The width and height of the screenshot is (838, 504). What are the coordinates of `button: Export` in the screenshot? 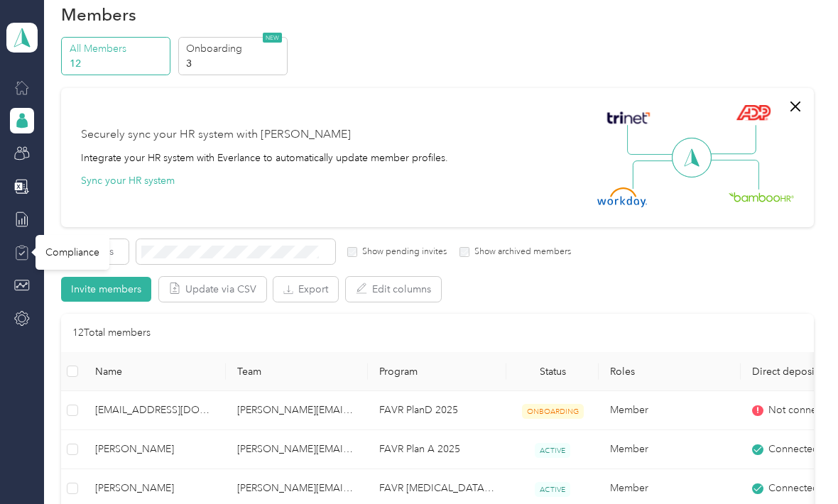 It's located at (305, 289).